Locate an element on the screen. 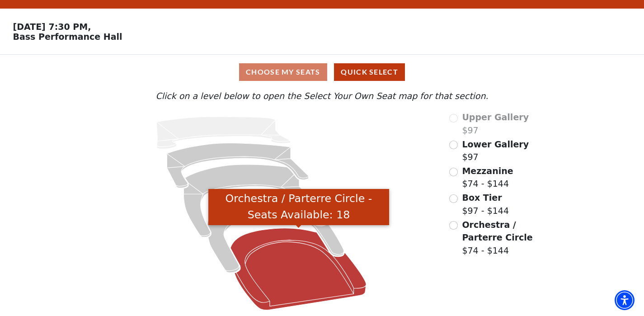 Image resolution: width=644 pixels, height=316 pixels. span: Upper Gallery is located at coordinates (495, 117).